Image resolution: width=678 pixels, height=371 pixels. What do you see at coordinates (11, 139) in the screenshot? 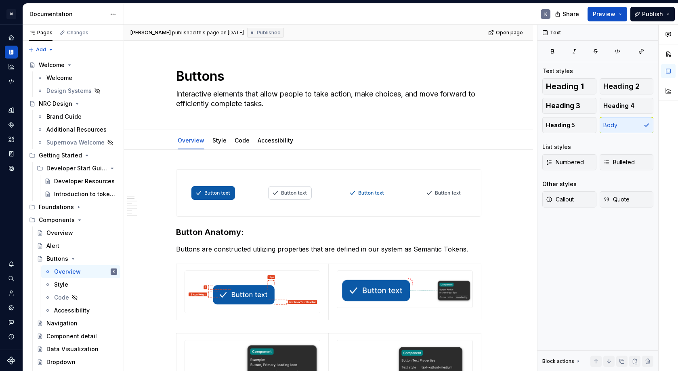
I see `div: Assets` at bounding box center [11, 139].